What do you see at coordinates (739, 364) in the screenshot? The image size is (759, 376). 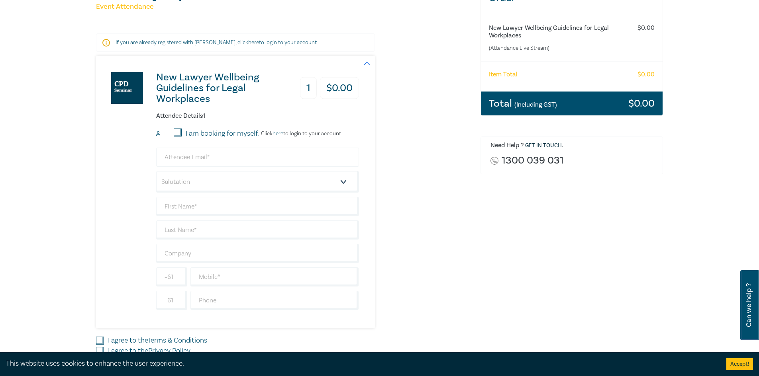 I see `button: Accept cookies` at bounding box center [739, 364].